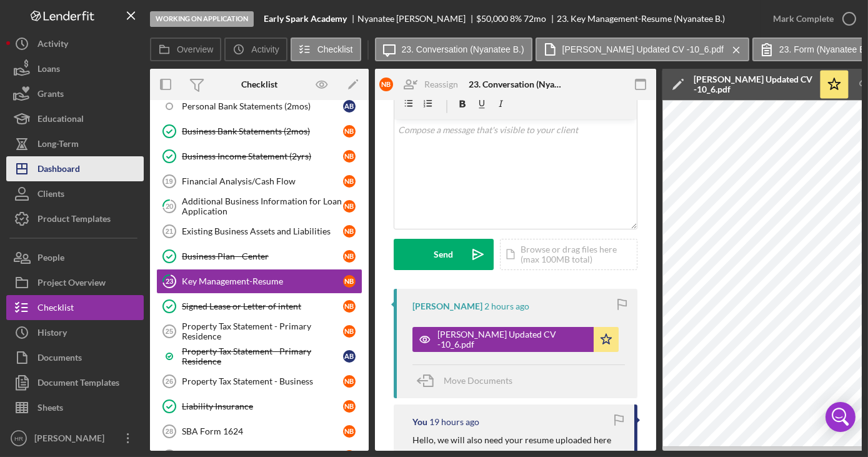 This screenshot has height=457, width=868. Describe the element at coordinates (259, 106) in the screenshot. I see `a: Personal Bank Statements (2mos)AB` at that location.